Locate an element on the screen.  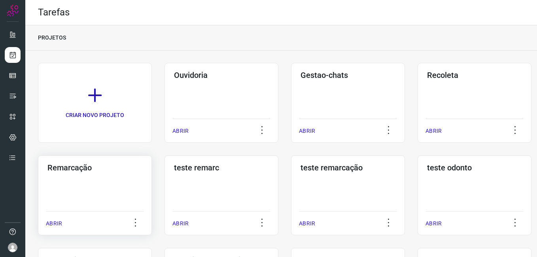
p: PROJETOS is located at coordinates (52, 38).